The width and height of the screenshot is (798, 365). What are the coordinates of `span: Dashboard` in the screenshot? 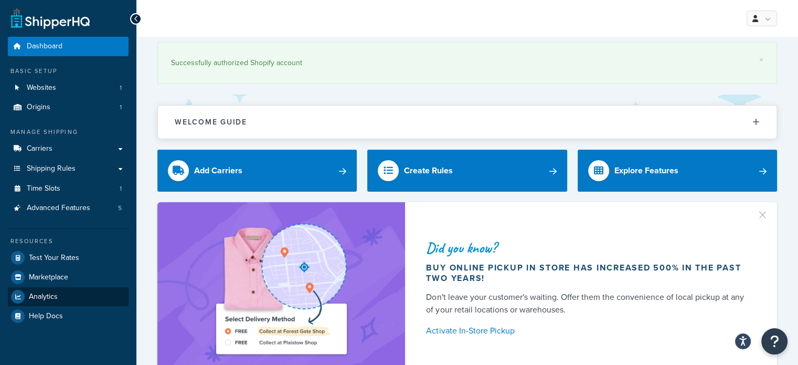 It's located at (45, 46).